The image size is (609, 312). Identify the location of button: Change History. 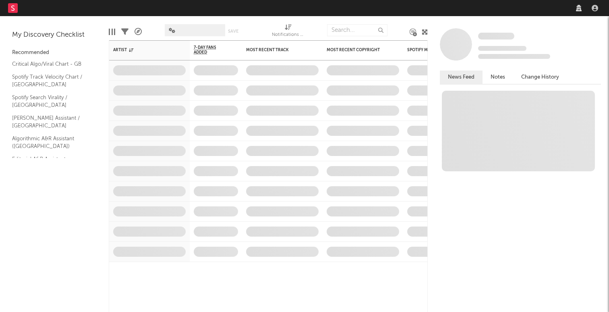
(540, 77).